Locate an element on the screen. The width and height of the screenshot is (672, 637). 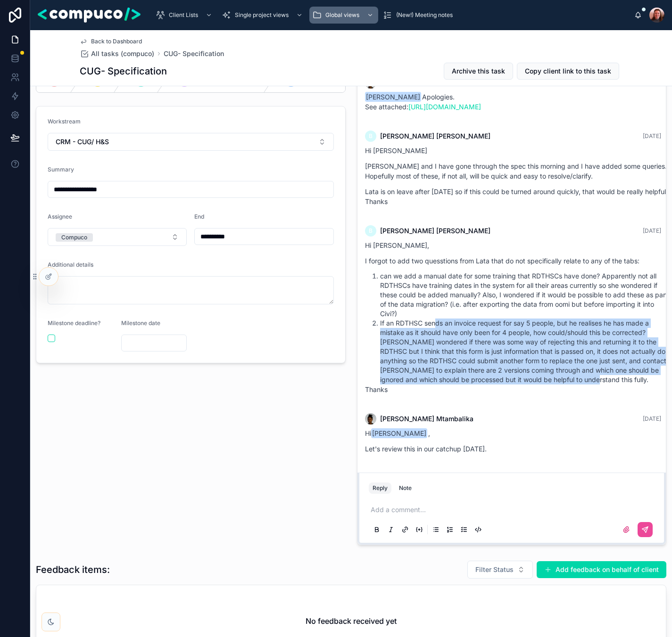
span: All tasks (compuco) is located at coordinates (123, 54).